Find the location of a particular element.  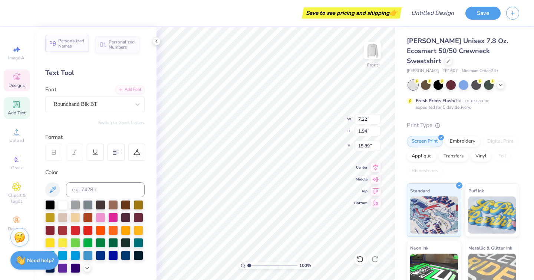

span: Metallic & Glitter Ink is located at coordinates (490, 247).